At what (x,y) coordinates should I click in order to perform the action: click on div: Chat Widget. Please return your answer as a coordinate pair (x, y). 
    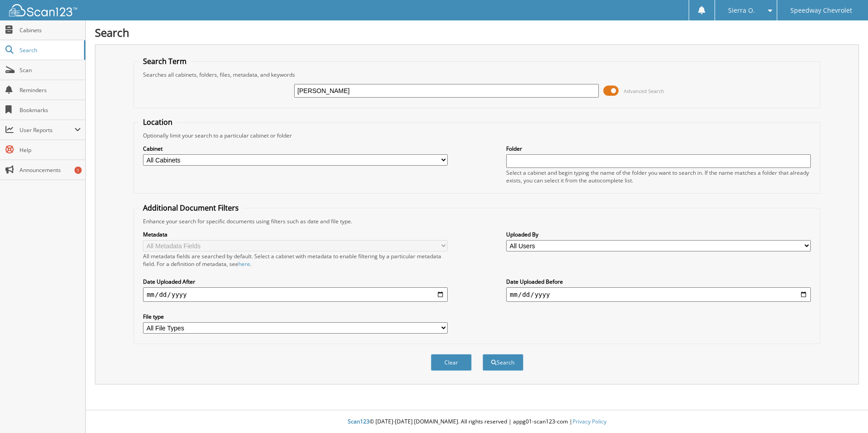
    Looking at the image, I should click on (845, 412).